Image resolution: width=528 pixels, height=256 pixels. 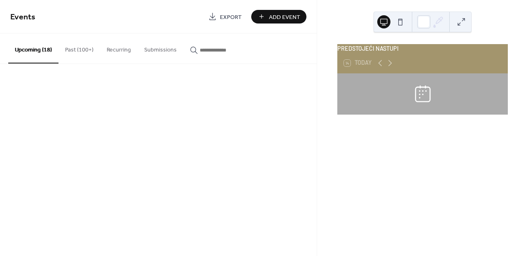 What do you see at coordinates (225, 16) in the screenshot?
I see `a: Export` at bounding box center [225, 16].